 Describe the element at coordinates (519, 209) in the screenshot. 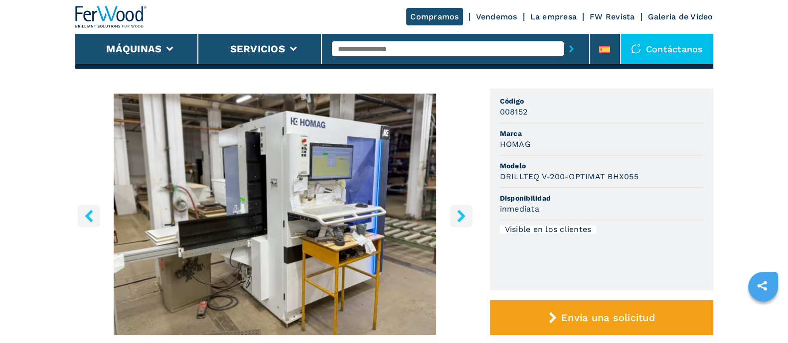

I see `h3: inmediata` at that location.